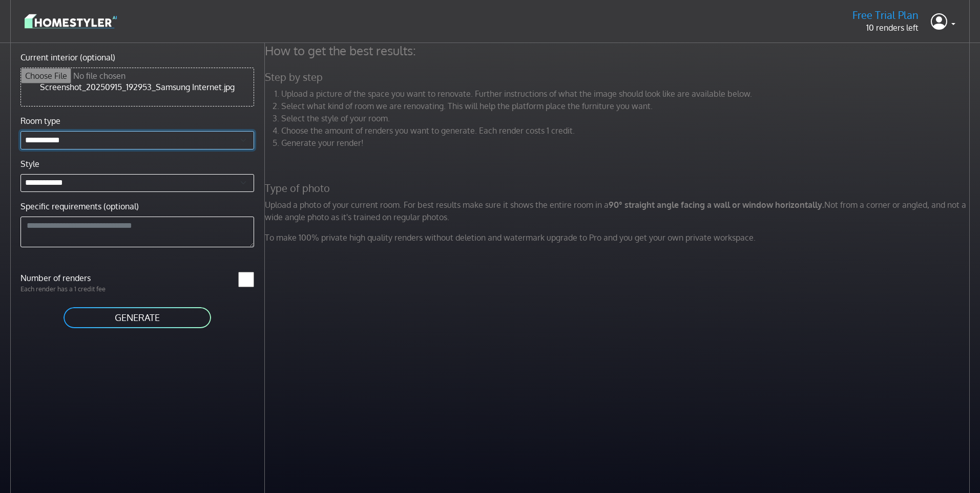  I want to click on h5: Type of photo, so click(619, 188).